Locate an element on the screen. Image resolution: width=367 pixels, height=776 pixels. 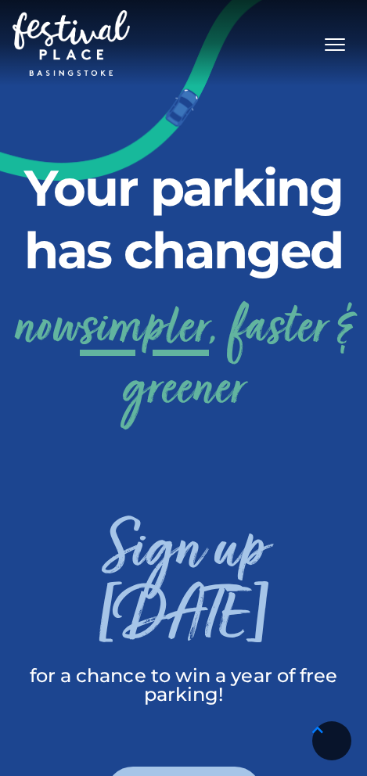
span: simpler is located at coordinates (144, 330).